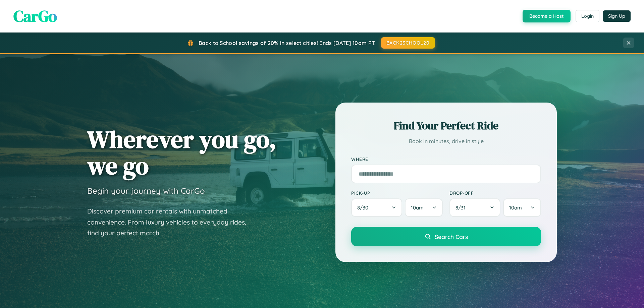  What do you see at coordinates (446, 237) in the screenshot?
I see `button: Search Cars` at bounding box center [446, 237].